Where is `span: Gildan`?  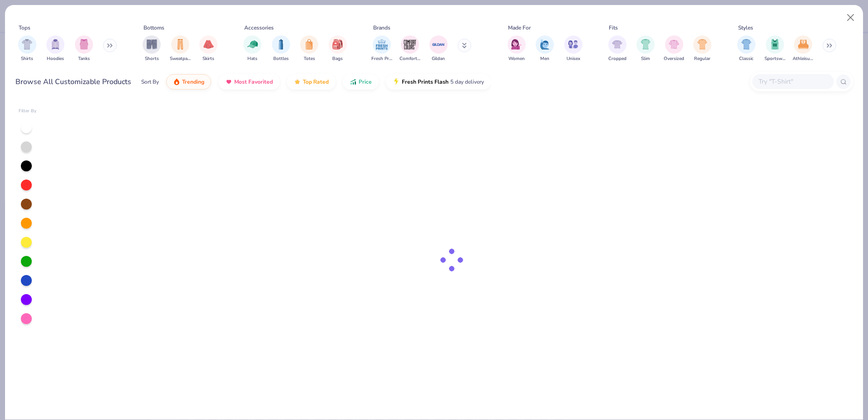
span: Gildan is located at coordinates (438, 59).